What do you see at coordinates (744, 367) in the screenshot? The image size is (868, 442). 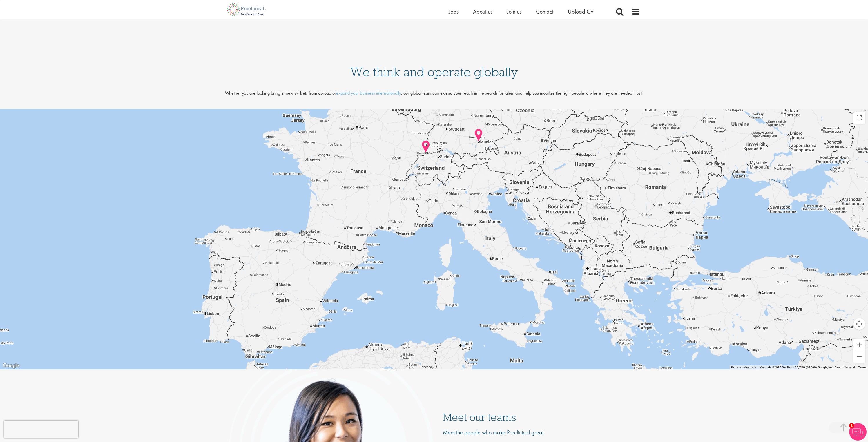 I see `button: Keyboard shortcuts` at bounding box center [744, 367].